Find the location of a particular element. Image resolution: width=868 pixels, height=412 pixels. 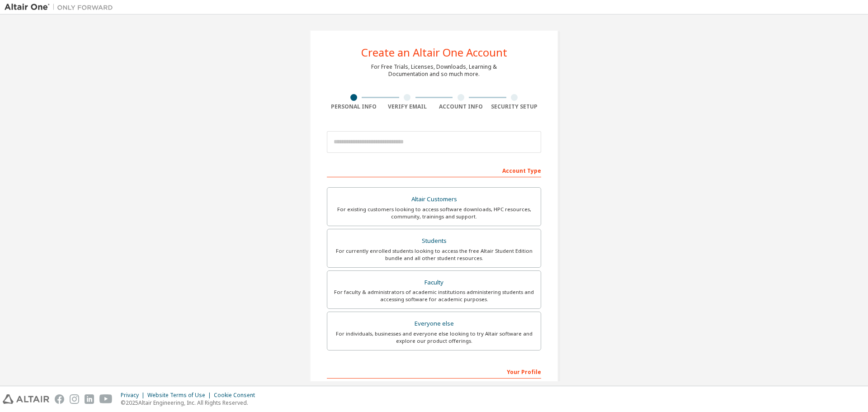

div: Everyone else is located at coordinates (434, 324).